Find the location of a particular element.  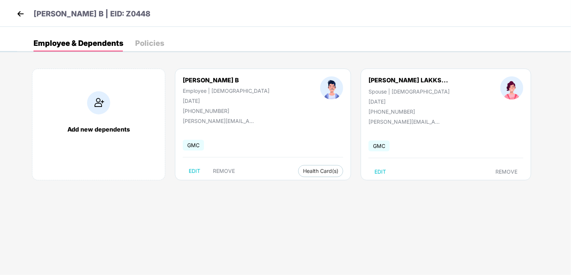

div: Add new dependents is located at coordinates (99, 129).